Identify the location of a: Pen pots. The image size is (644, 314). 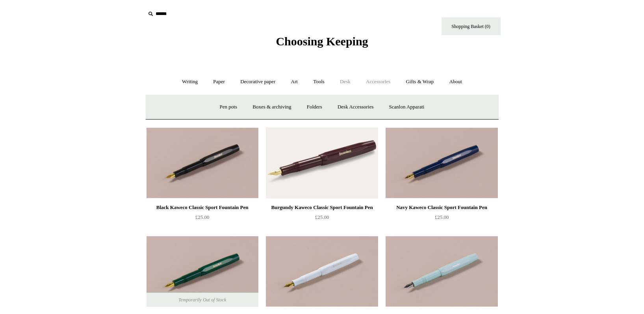
(228, 107).